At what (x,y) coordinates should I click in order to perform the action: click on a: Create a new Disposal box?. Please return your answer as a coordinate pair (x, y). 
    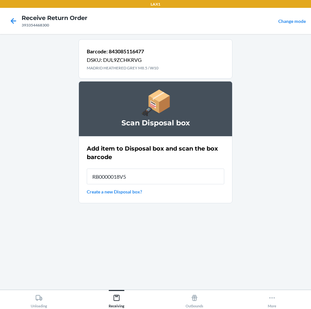
    Looking at the image, I should click on (156, 192).